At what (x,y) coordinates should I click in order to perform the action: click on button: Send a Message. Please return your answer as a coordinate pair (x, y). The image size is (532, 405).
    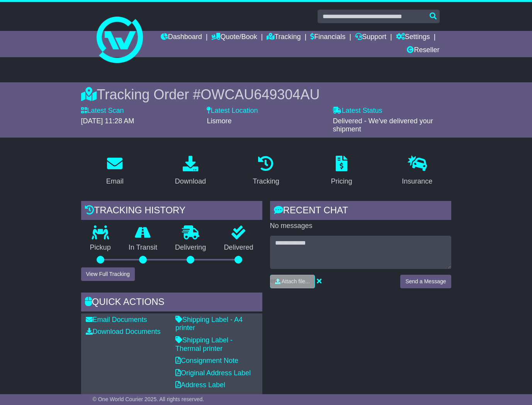
    Looking at the image, I should click on (425, 282).